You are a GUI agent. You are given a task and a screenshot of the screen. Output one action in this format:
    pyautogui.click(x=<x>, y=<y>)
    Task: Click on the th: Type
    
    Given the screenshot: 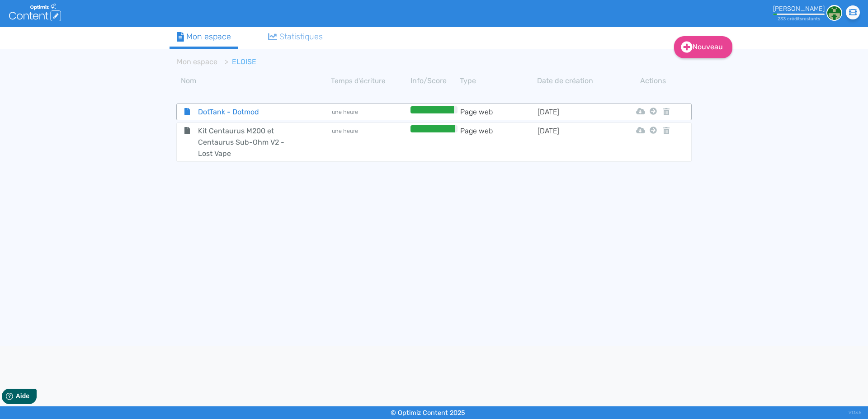 What is the action you would take?
    pyautogui.click(x=498, y=81)
    